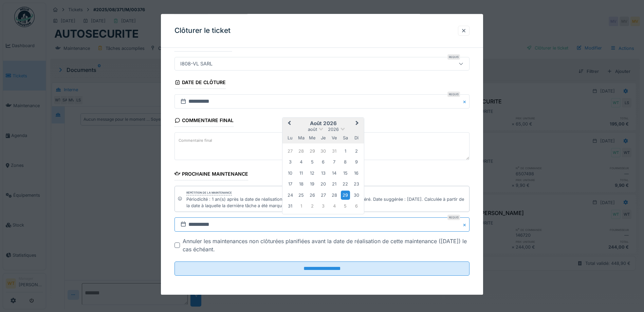 The image size is (644, 312). Describe the element at coordinates (312, 184) in the screenshot. I see `div: Choose mercredi 19 août 2026` at that location.